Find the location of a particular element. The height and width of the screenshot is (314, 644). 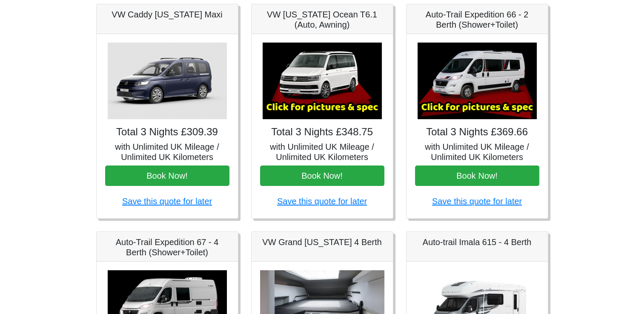

h4: Total 3 Nights £369.66 is located at coordinates (477, 132).